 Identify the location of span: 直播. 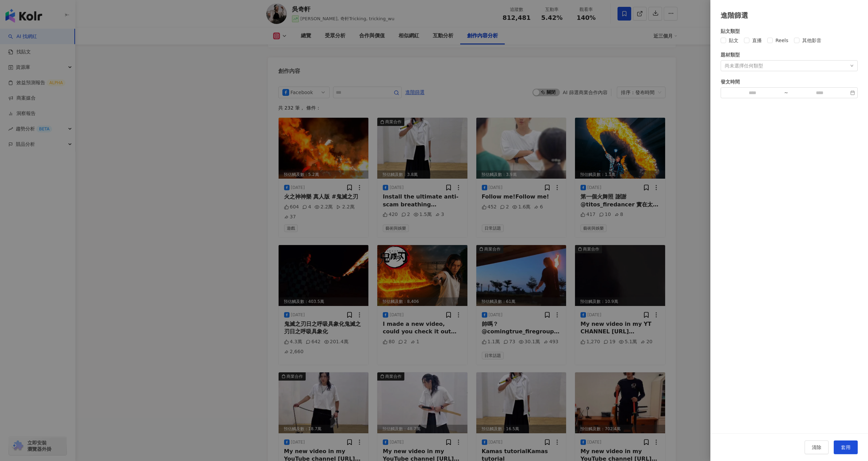
(757, 40).